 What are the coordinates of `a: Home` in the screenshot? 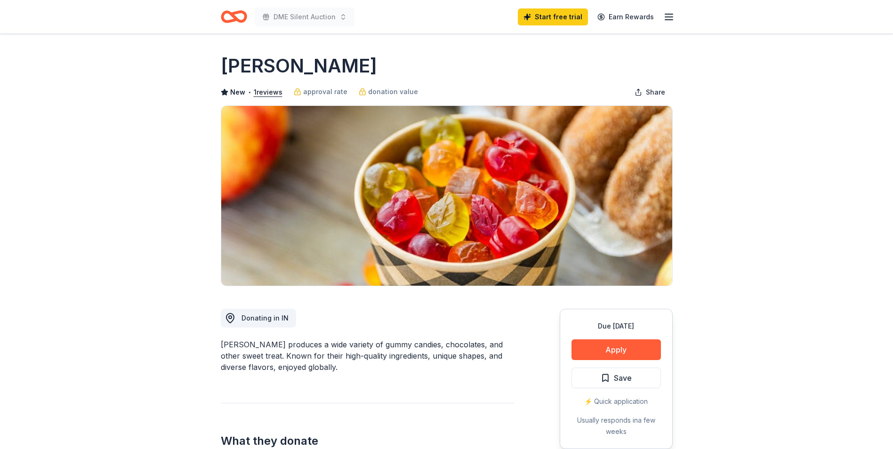 It's located at (234, 16).